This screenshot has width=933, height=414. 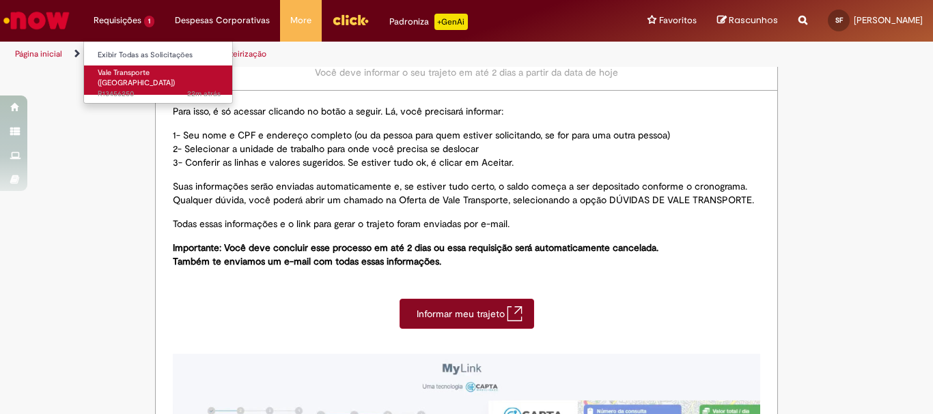 I want to click on span: More, so click(x=300, y=20).